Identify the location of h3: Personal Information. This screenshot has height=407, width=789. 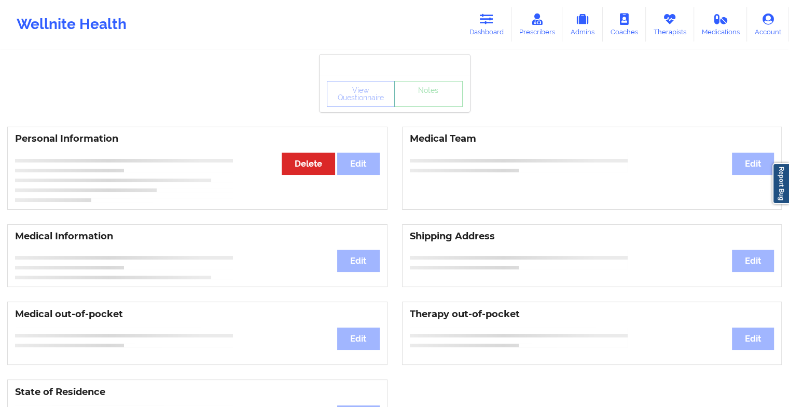
(197, 138).